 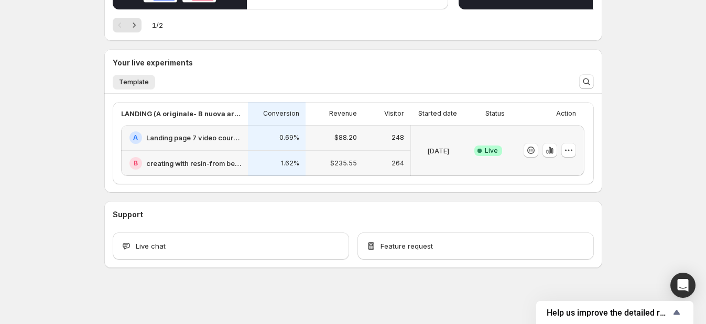 I want to click on span: Live chat, so click(x=150, y=246).